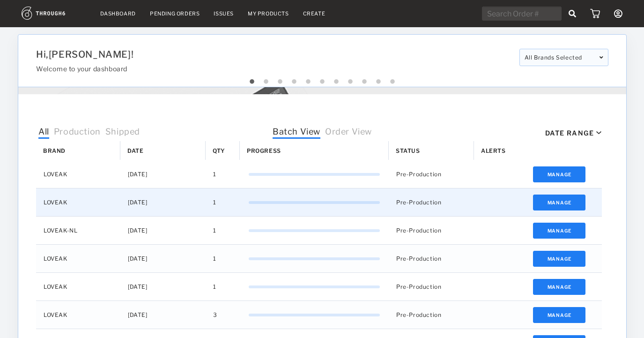  I want to click on span: Batch View, so click(296, 132).